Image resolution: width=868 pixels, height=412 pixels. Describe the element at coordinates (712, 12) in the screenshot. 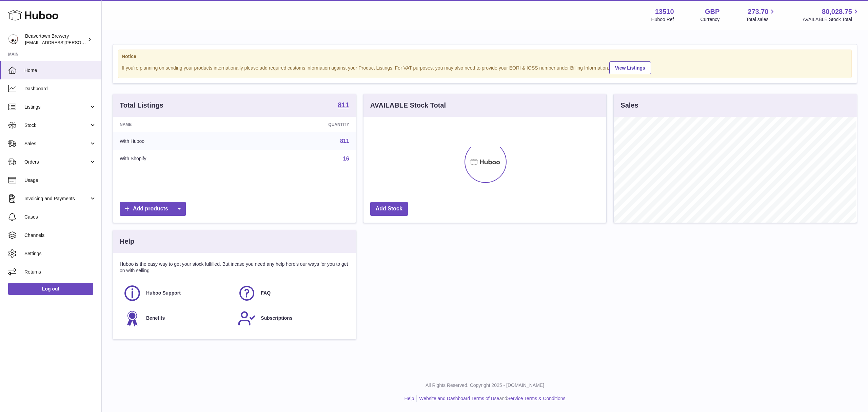

I see `strong: GBP` at that location.